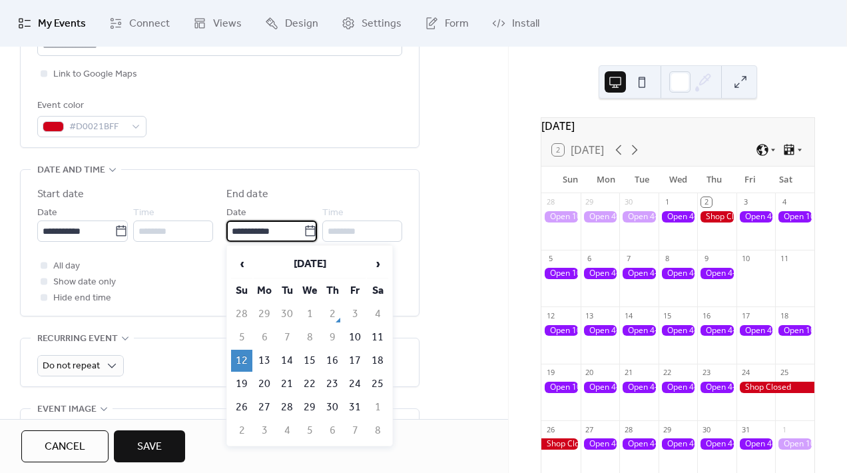 The image size is (847, 473). What do you see at coordinates (91, 106) in the screenshot?
I see `div: Event color` at bounding box center [91, 106].